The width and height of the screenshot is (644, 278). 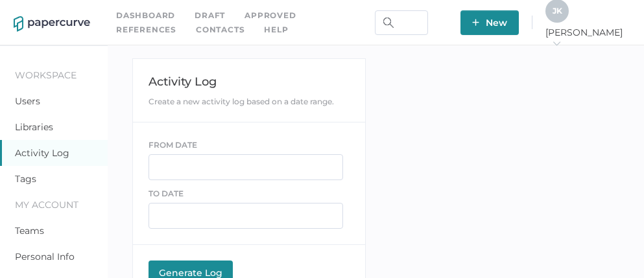 I want to click on a: Contacts, so click(x=220, y=30).